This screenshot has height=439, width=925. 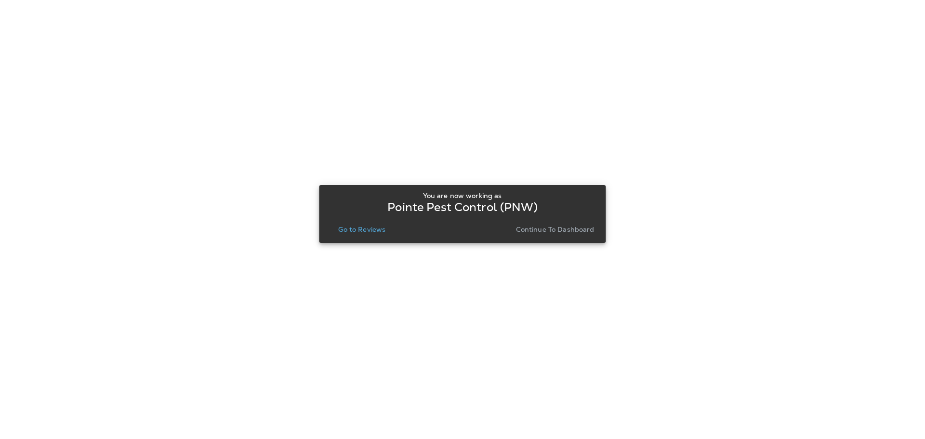 I want to click on p: Go to Reviews, so click(x=362, y=229).